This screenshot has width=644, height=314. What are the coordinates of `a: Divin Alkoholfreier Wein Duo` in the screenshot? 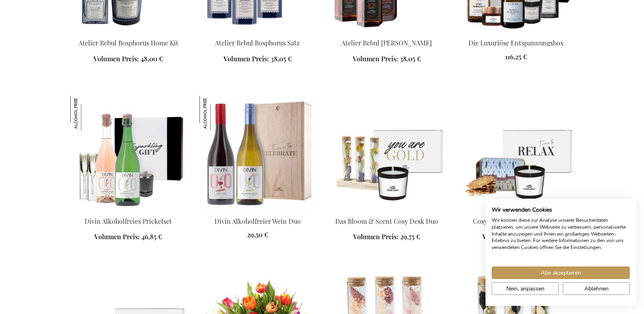 It's located at (258, 221).